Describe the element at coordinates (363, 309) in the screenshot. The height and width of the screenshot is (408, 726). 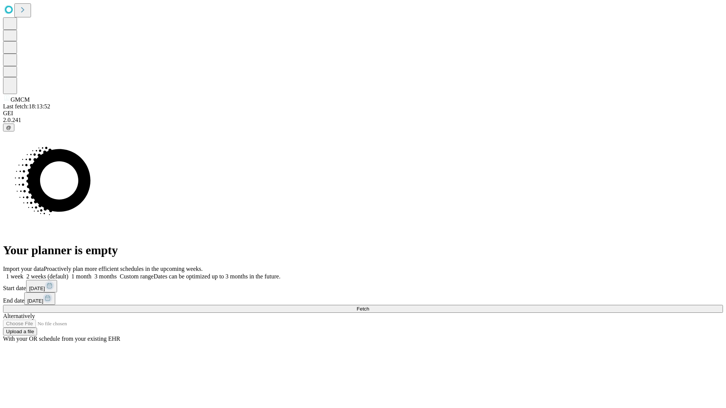
I see `button: Fetch` at that location.